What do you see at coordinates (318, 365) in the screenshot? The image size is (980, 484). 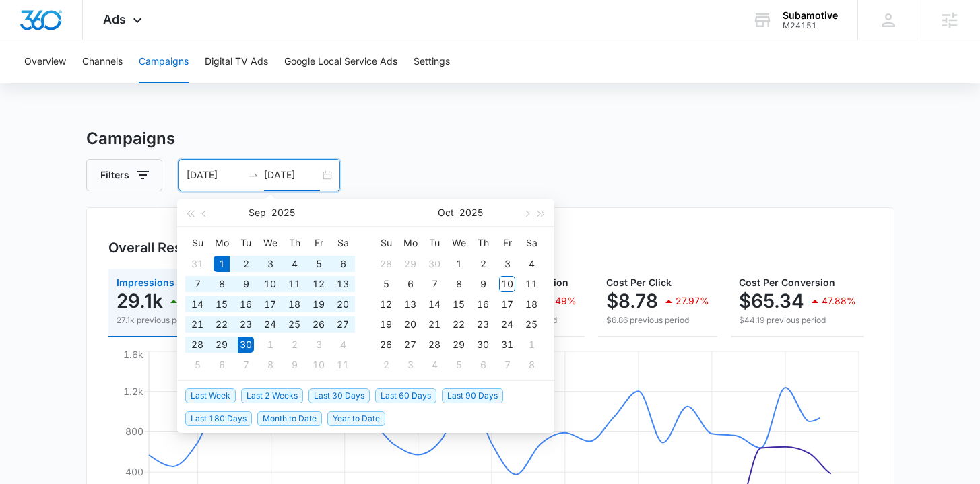 I see `div: 10` at bounding box center [318, 365].